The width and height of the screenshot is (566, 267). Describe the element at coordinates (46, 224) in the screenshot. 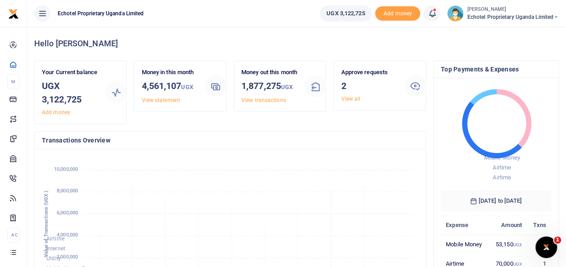

I see `text: Value of Transactions (UGX )` at that location.